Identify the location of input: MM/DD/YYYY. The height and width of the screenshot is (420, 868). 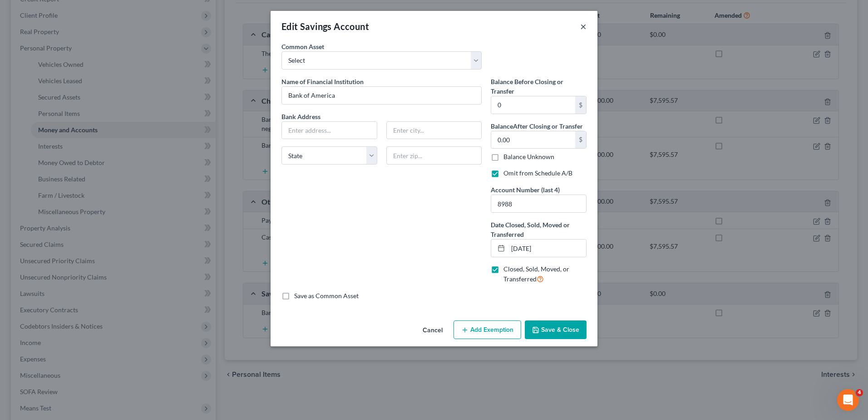
(547, 248).